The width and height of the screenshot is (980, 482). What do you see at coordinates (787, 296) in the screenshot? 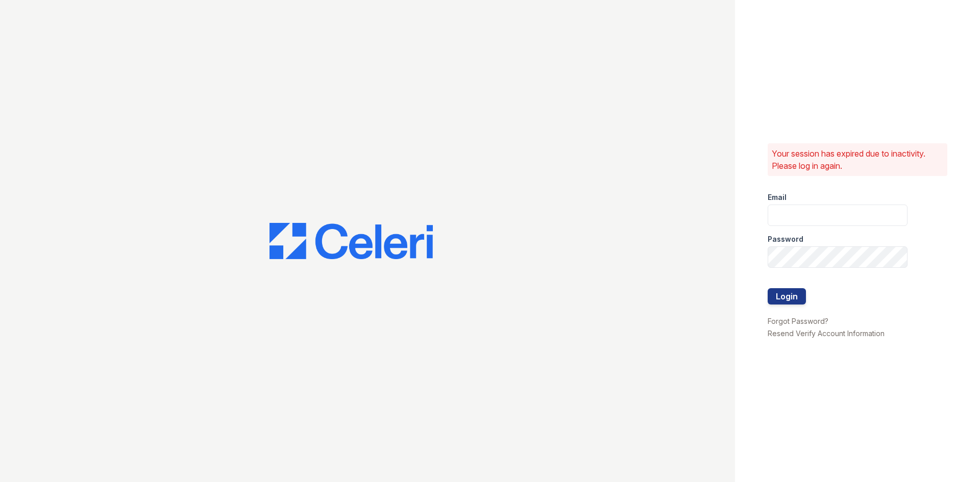
I see `button: Login` at bounding box center [787, 296].